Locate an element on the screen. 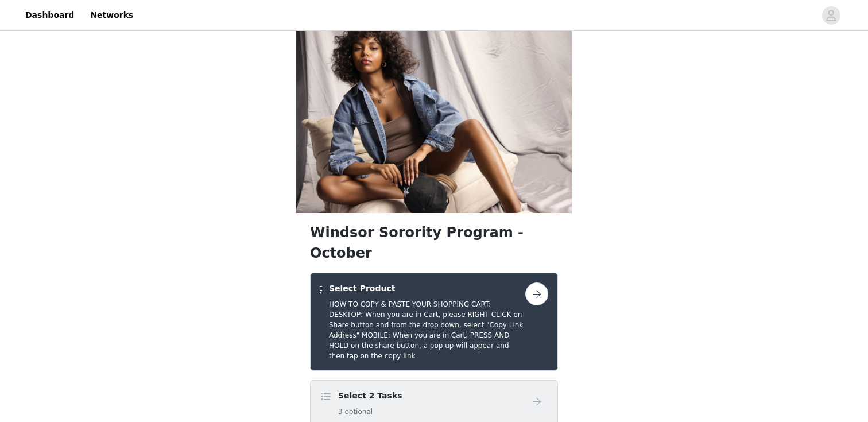 The height and width of the screenshot is (422, 868). h5: HOW TO COPY & PASTE YOUR SHOPPING CART: DESKTOP: When you are in Cart, please RIGHT CLICK on Shar... is located at coordinates (427, 330).